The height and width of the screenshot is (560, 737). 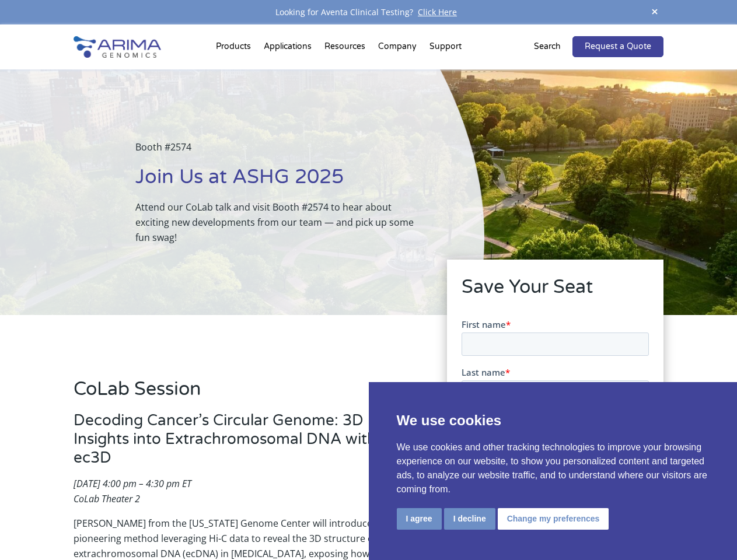 I want to click on h2: Save Your Seat, so click(x=555, y=292).